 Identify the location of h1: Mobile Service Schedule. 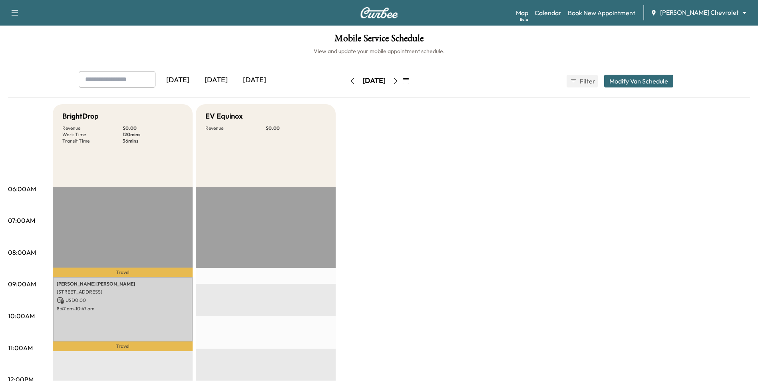
(379, 40).